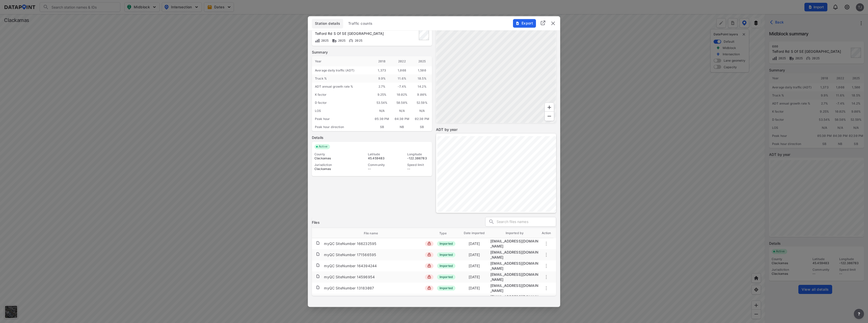 This screenshot has height=323, width=868. I want to click on span: Station details, so click(328, 24).